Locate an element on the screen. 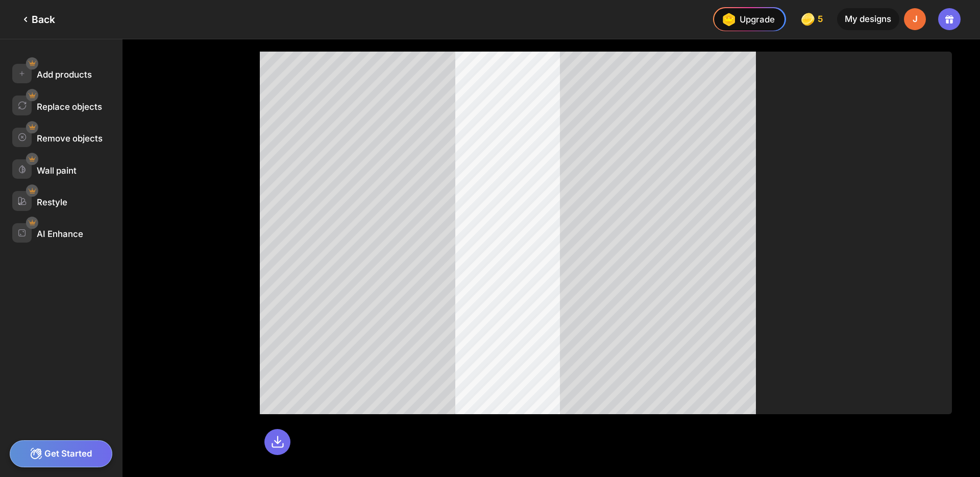  div: Restyle is located at coordinates (52, 202).